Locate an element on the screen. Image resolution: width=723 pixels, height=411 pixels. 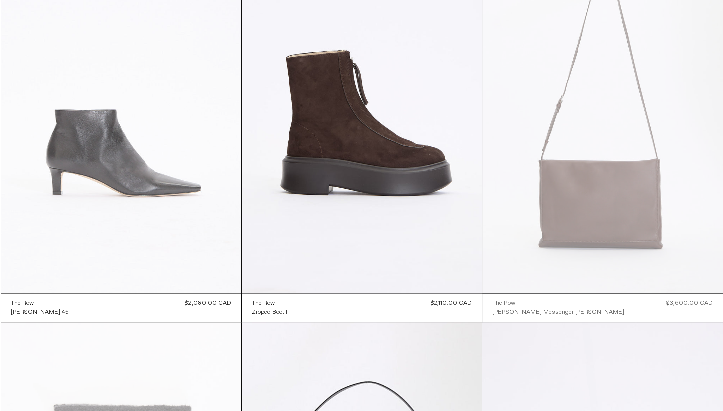
a: Zipped Boot I is located at coordinates (269, 312).